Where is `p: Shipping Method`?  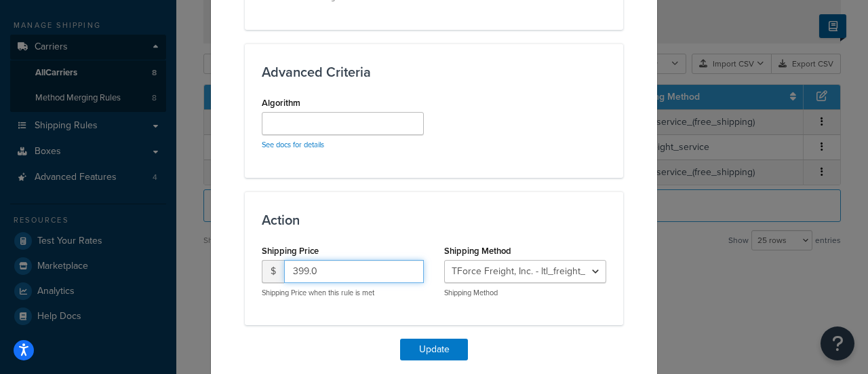 p: Shipping Method is located at coordinates (525, 293).